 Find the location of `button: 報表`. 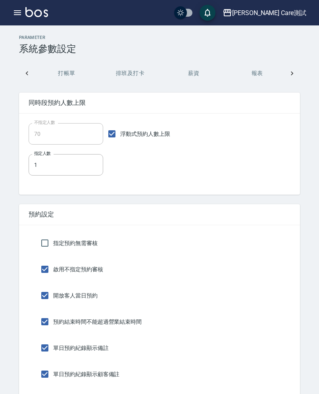

button: 報表 is located at coordinates (257, 73).